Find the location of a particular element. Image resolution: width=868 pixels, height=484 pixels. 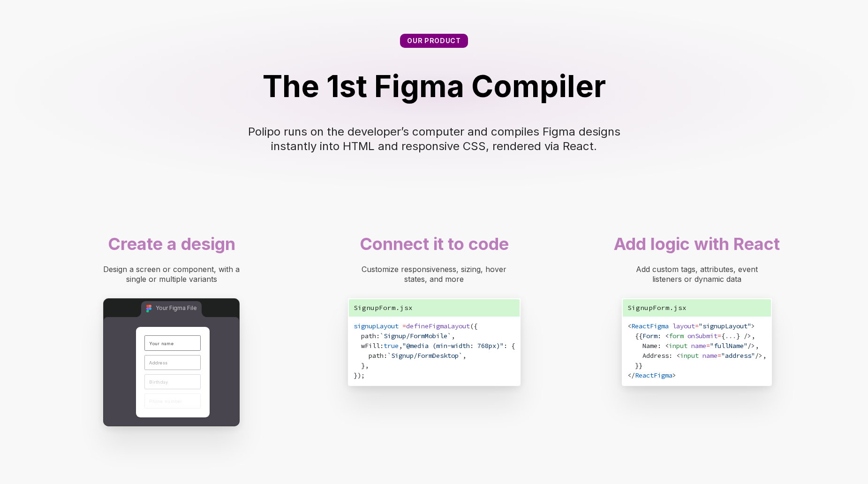

span: Address is located at coordinates (159, 363).